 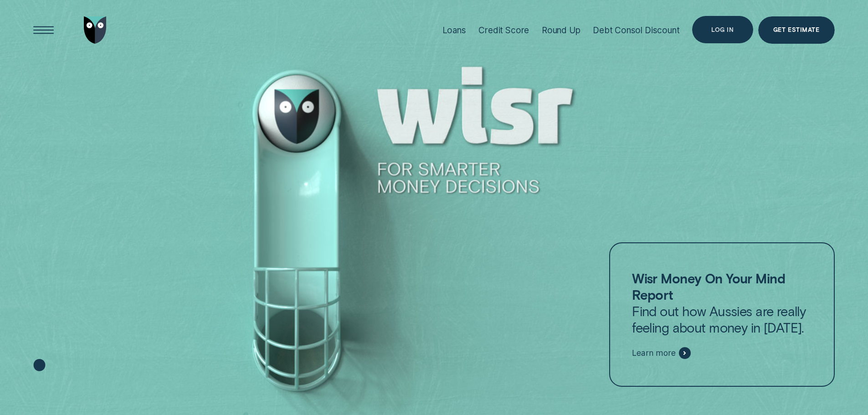 What do you see at coordinates (797, 30) in the screenshot?
I see `a: Get Estimate` at bounding box center [797, 30].